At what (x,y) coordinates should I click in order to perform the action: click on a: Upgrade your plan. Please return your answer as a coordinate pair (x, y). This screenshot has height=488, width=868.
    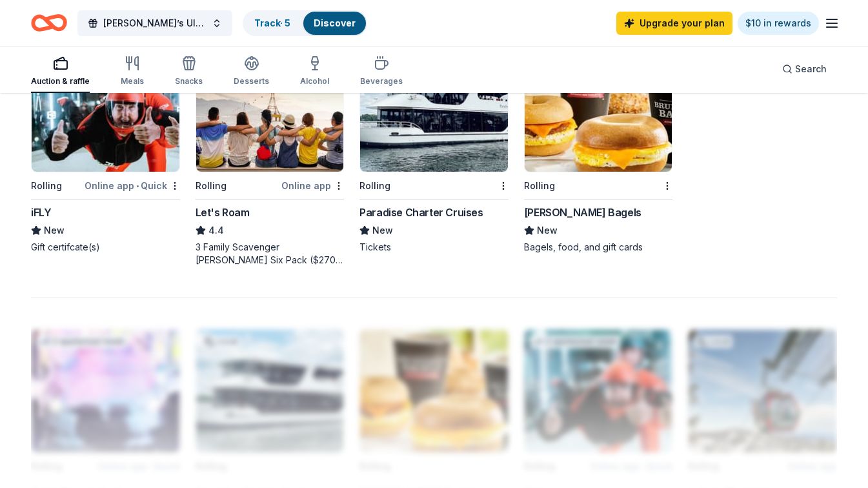
    Looking at the image, I should click on (674, 23).